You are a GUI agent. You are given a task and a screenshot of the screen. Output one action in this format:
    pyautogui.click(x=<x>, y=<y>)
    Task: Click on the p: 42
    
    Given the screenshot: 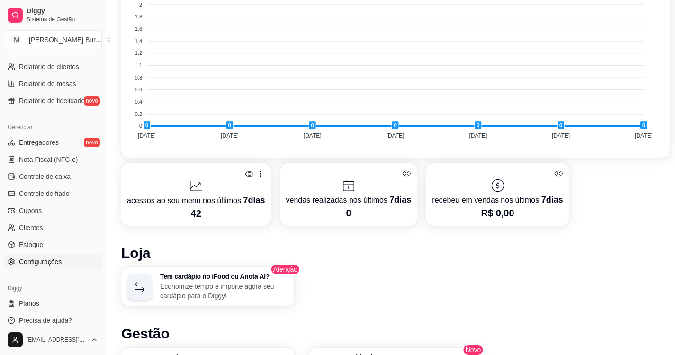 What is the action you would take?
    pyautogui.click(x=196, y=214)
    